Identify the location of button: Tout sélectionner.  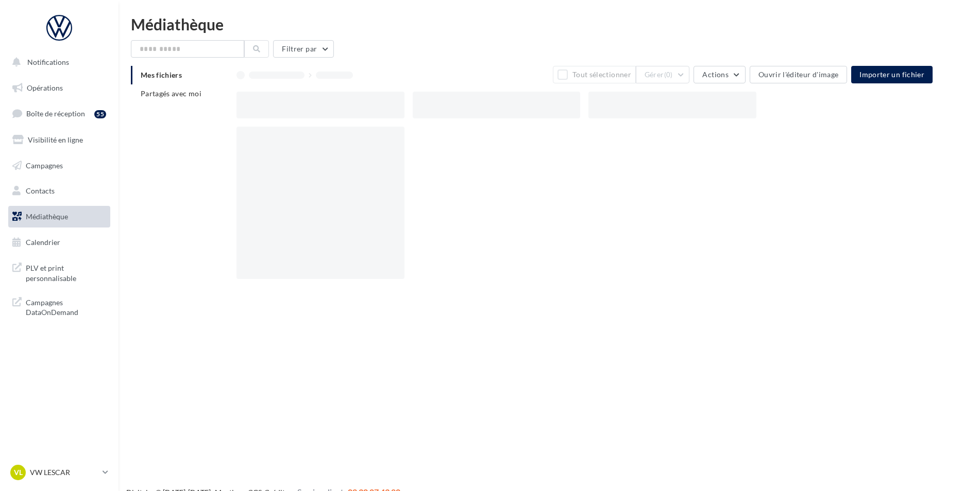
(594, 75).